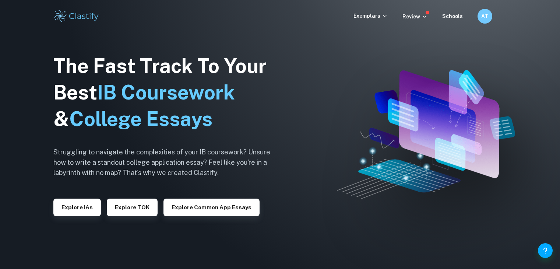 The width and height of the screenshot is (560, 269). What do you see at coordinates (452, 16) in the screenshot?
I see `a: Schools` at bounding box center [452, 16].